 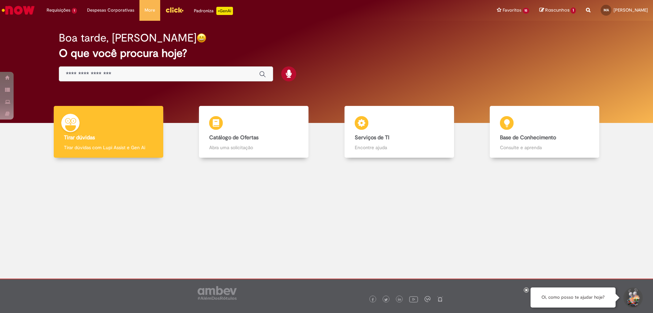 What do you see at coordinates (108, 147) in the screenshot?
I see `p: Tirar dúvidas com Lupi Assist e Gen Ai` at bounding box center [108, 147].